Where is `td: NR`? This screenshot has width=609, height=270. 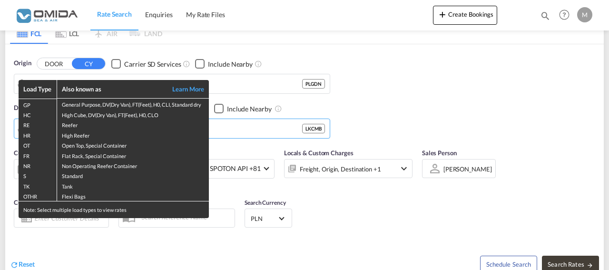
td: NR is located at coordinates (38, 165).